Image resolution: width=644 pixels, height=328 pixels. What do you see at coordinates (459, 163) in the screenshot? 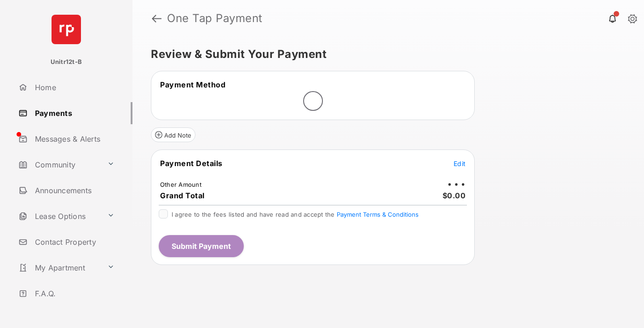
I see `button: Edit` at bounding box center [459, 163].